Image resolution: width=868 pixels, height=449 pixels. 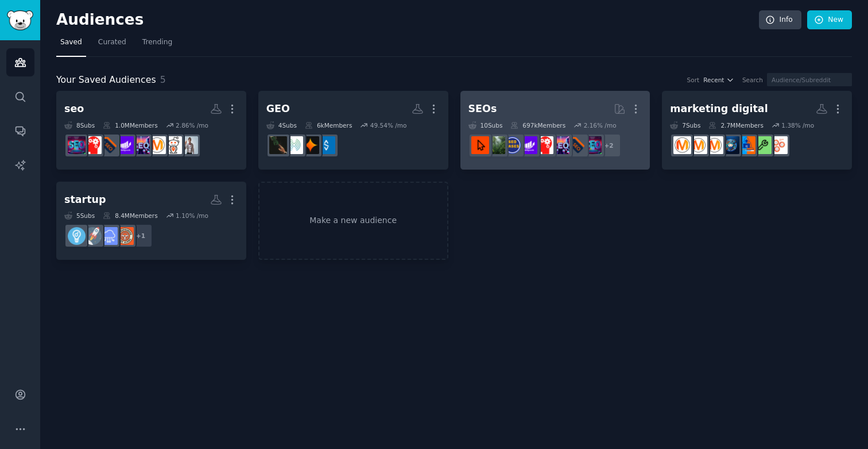 What do you see at coordinates (157, 43) in the screenshot?
I see `span: Trending` at bounding box center [157, 43].